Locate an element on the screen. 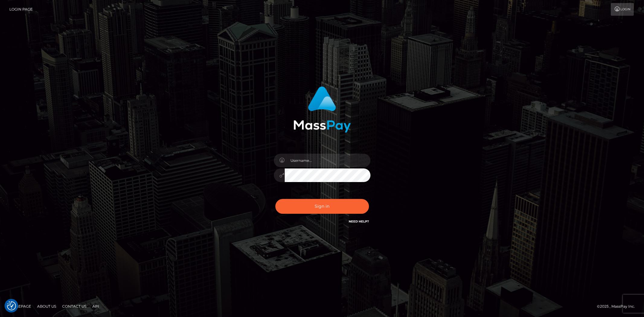 This screenshot has height=317, width=644. div: © 2025 , MassPay Inc. is located at coordinates (618, 307).